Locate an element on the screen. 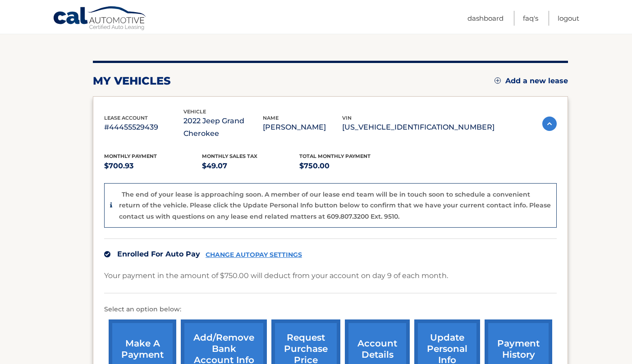  p: $750.00 is located at coordinates (348, 166).